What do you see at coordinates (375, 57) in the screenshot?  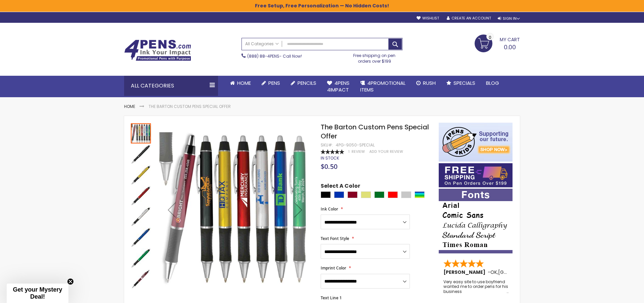 I see `div: Free shipping on pen orders over $199` at bounding box center [375, 57].